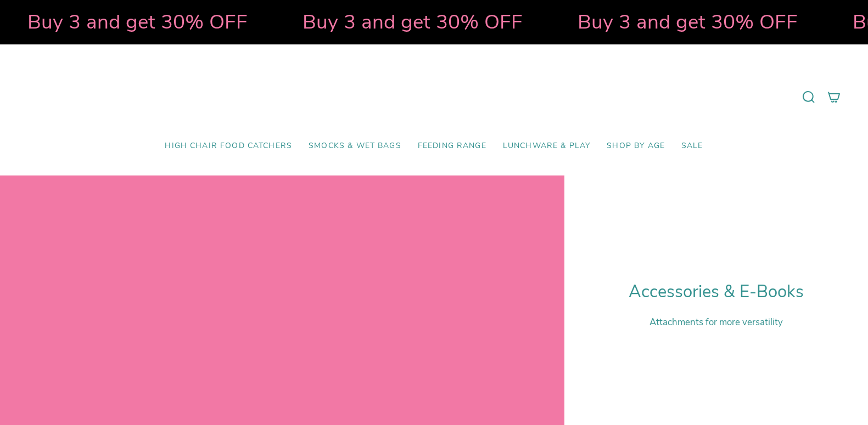 This screenshot has width=868, height=425. What do you see at coordinates (716, 292) in the screenshot?
I see `h1: Accessories & E-Books` at bounding box center [716, 292].